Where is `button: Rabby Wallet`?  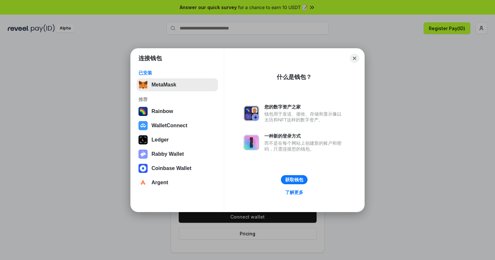
button: Rabby Wallet is located at coordinates (177, 154).